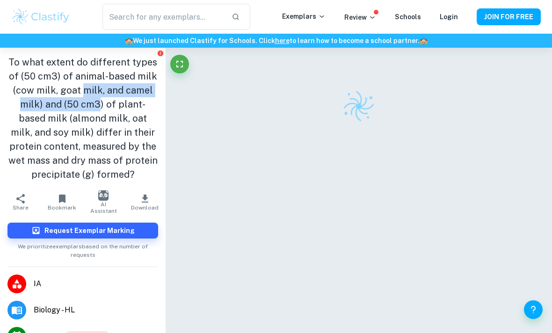 This screenshot has width=552, height=333. Describe the element at coordinates (145, 202) in the screenshot. I see `button: Download` at that location.